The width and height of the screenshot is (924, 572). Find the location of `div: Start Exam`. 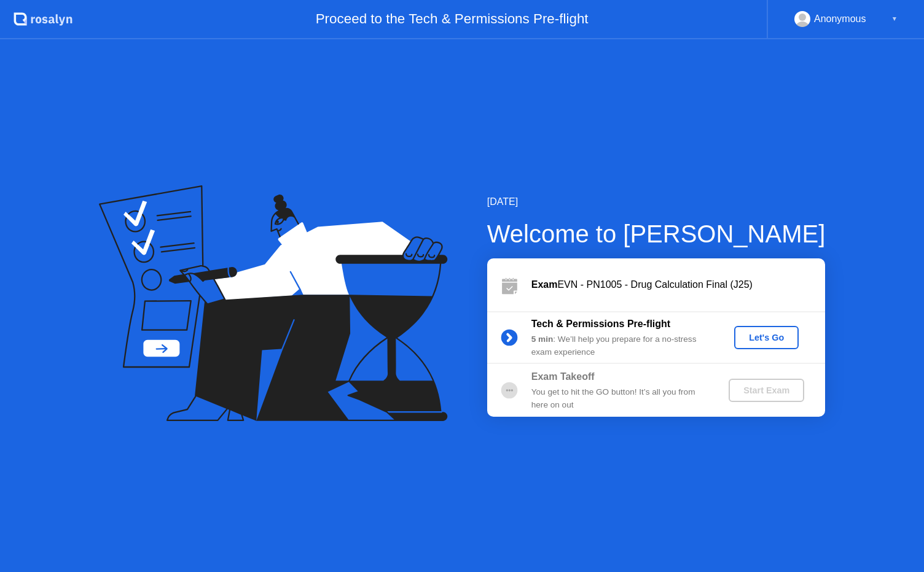

div: Start Exam is located at coordinates (766, 391).